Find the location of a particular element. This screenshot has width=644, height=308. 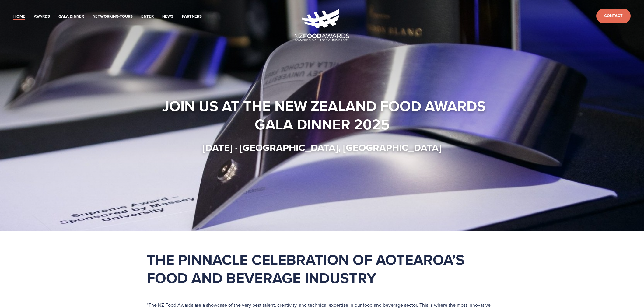

a: Networking-Tours is located at coordinates (113, 16).